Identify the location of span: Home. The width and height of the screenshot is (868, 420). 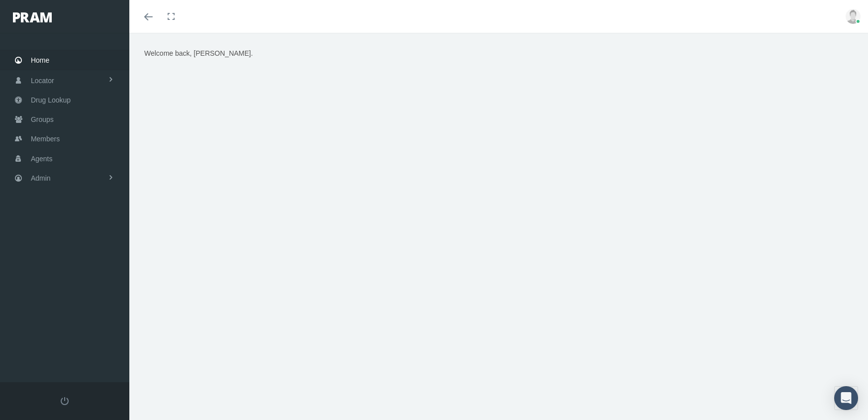
(40, 61).